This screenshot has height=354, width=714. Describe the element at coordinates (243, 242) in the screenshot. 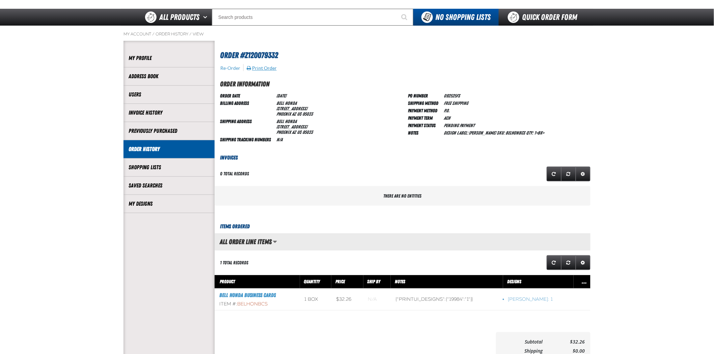

I see `h2: All Order Line Items` at that location.